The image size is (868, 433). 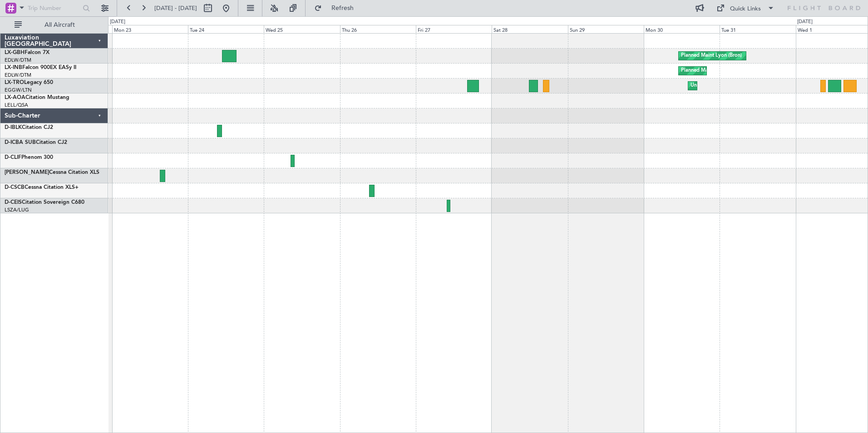 What do you see at coordinates (15, 97) in the screenshot?
I see `span: LX-AOA` at bounding box center [15, 97].